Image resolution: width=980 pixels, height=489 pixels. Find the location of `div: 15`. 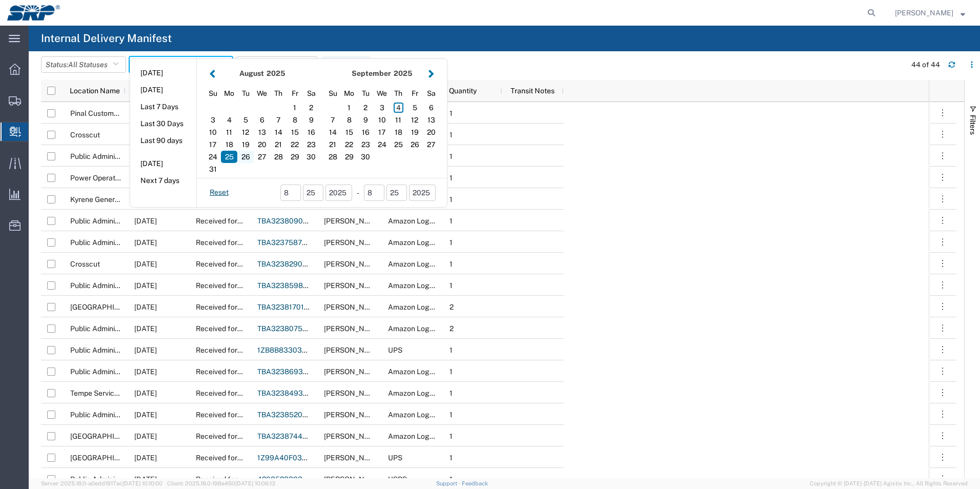

div: 15 is located at coordinates (294, 132).